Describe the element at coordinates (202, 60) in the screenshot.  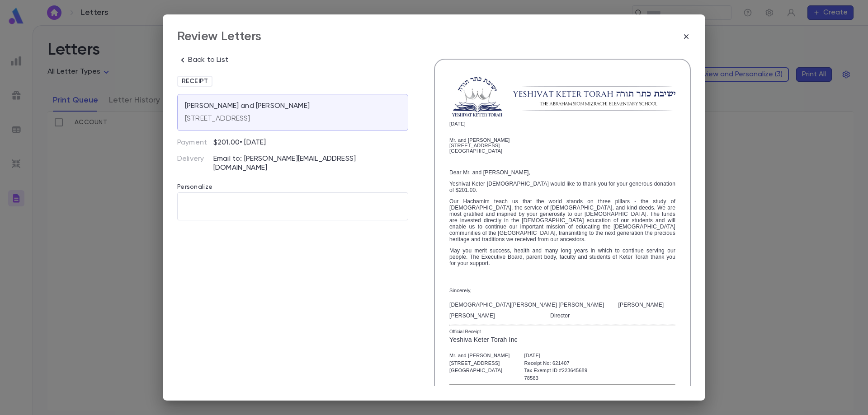
I see `button: Back to List` at that location.